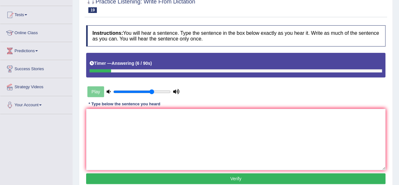 The width and height of the screenshot is (399, 185). I want to click on a: Strategy Videos, so click(36, 86).